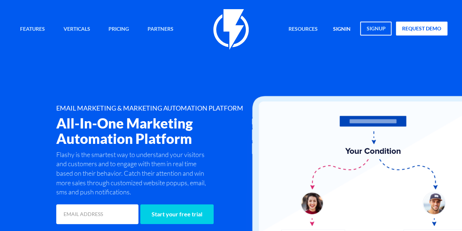 The height and width of the screenshot is (231, 462). What do you see at coordinates (77, 29) in the screenshot?
I see `a: Verticals` at bounding box center [77, 29].